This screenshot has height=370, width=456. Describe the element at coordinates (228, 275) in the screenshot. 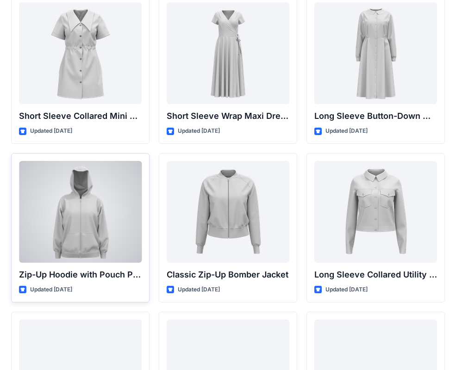

I see `p: Classic Zip-Up Bomber Jacket` at that location.